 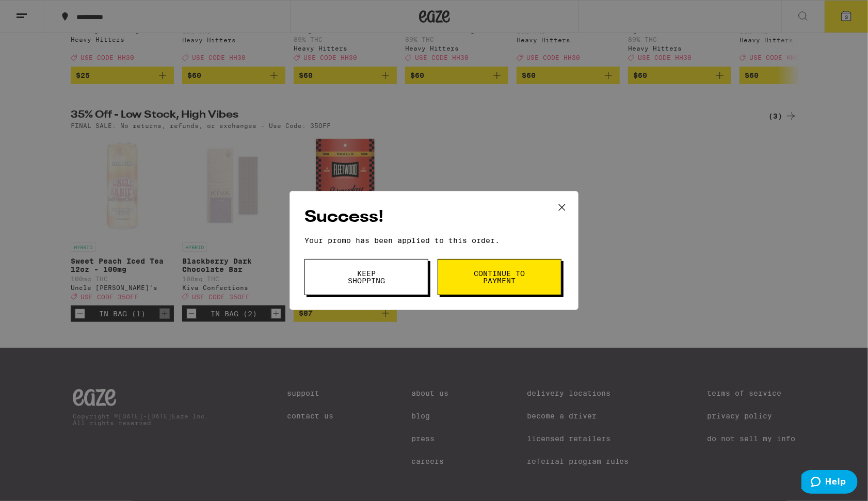 What do you see at coordinates (367, 277) in the screenshot?
I see `span: Keep Shopping` at bounding box center [367, 277].